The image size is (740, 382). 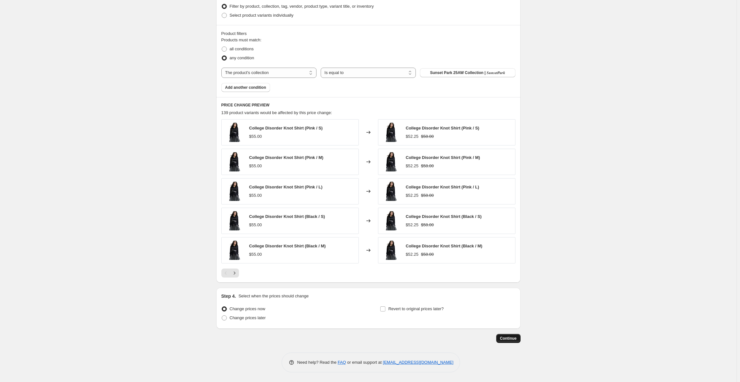 What do you see at coordinates (242, 40) in the screenshot?
I see `span: Products must match:` at bounding box center [242, 40].